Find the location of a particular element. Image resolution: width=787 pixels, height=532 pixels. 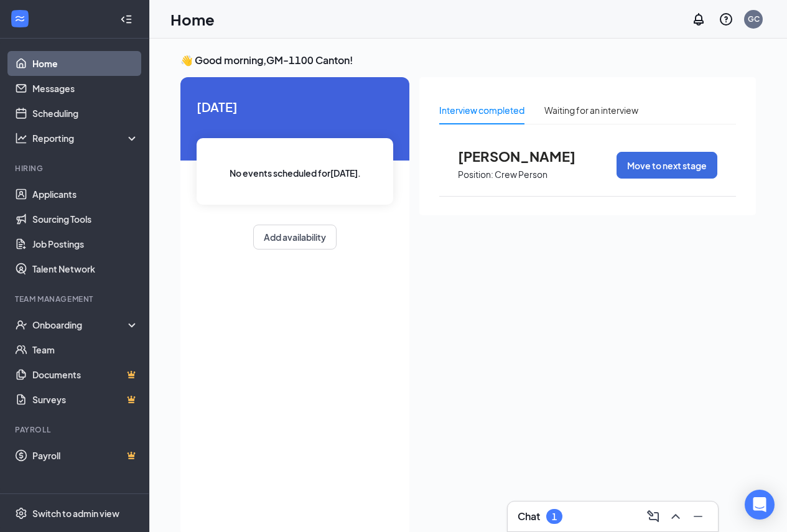

svg: Notifications is located at coordinates (699, 19).